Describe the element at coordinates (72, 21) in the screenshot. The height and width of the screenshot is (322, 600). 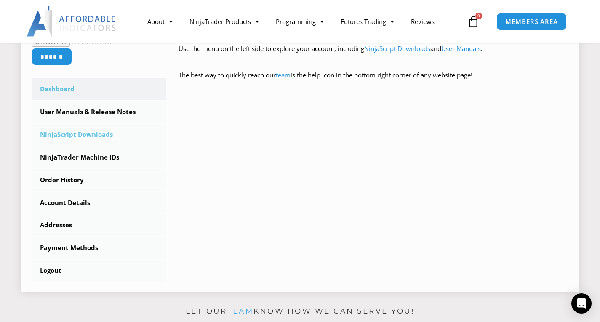
I see `img: LogoAI | Affordable Indicators – NinjaTrader` at that location.